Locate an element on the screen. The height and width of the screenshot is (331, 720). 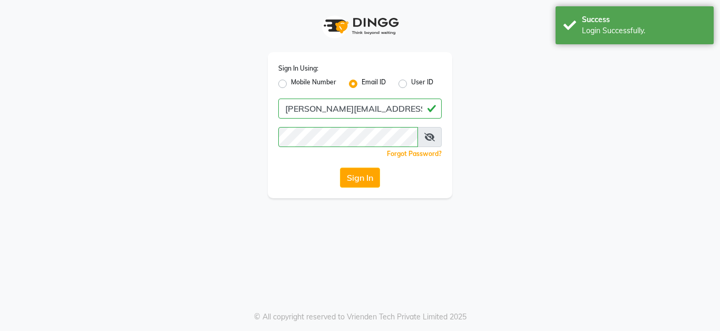
img: logo1.svg is located at coordinates (360, 26).